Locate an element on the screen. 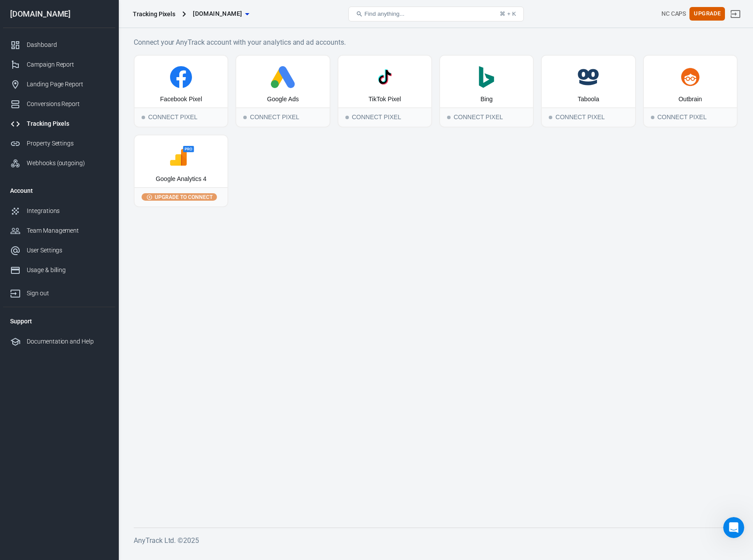 The width and height of the screenshot is (753, 560). div: Google Ads is located at coordinates (283, 99).